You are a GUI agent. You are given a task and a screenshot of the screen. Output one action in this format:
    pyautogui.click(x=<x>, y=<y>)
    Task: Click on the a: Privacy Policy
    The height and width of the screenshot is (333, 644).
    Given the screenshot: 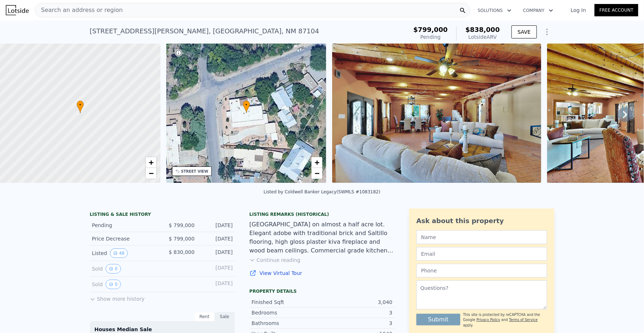 What is the action you would take?
    pyautogui.click(x=489, y=320)
    